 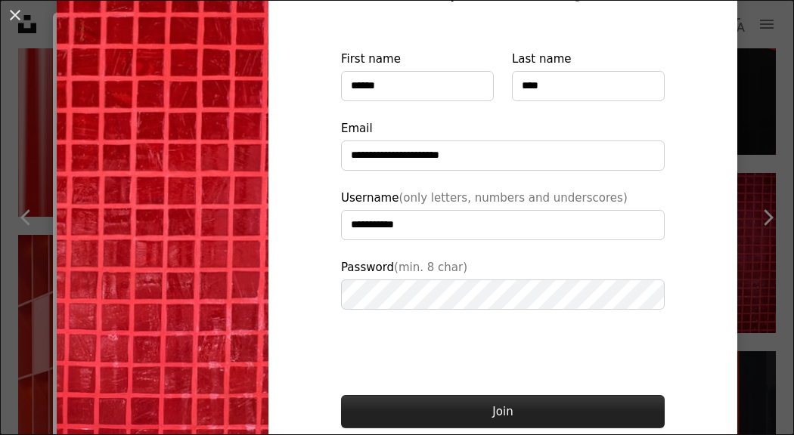 I want to click on span: (min. 8 char), so click(x=430, y=268).